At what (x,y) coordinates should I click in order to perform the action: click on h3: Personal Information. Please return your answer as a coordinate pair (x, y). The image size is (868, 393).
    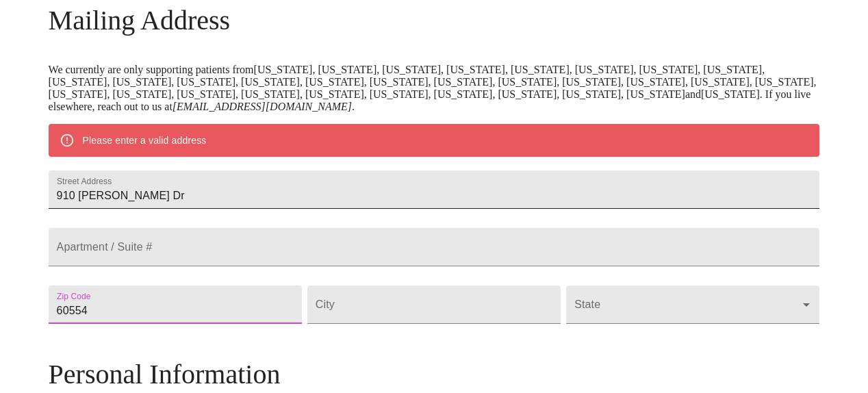
    Looking at the image, I should click on (434, 374).